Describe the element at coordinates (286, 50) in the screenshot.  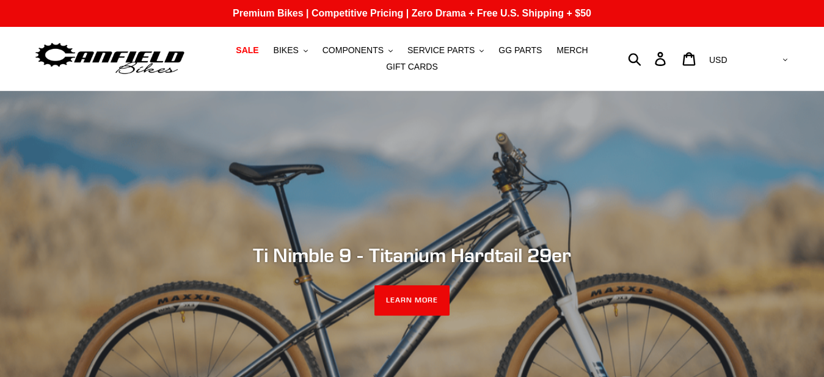
I see `span: BIKES` at that location.